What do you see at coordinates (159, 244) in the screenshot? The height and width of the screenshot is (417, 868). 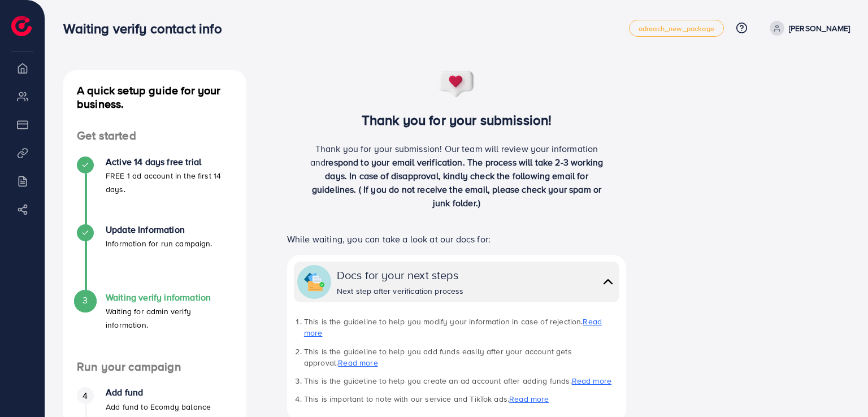 I see `p: Information for run campaign.` at bounding box center [159, 244].